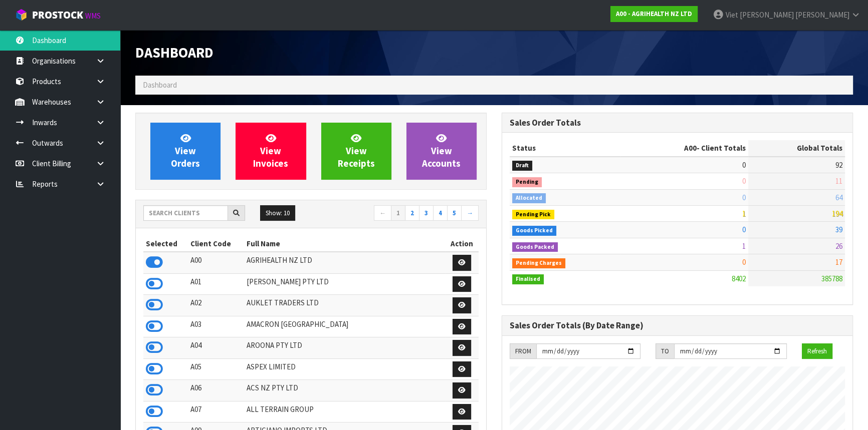 This screenshot has width=868, height=430. I want to click on th: Client Code, so click(215, 244).